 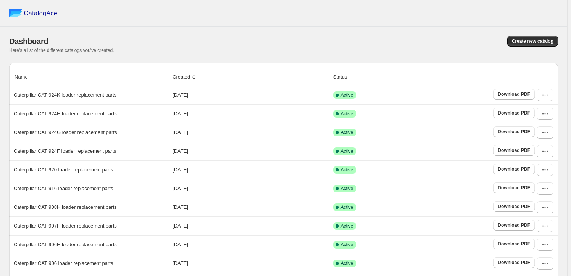 What do you see at coordinates (65, 151) in the screenshot?
I see `p: Caterpillar CAT 924F loader replacement parts` at bounding box center [65, 151].